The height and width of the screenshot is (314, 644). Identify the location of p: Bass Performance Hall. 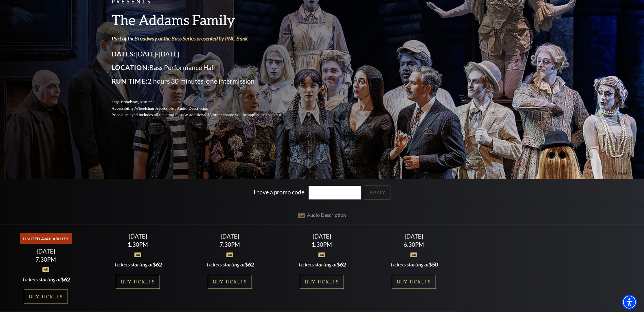
(205, 67).